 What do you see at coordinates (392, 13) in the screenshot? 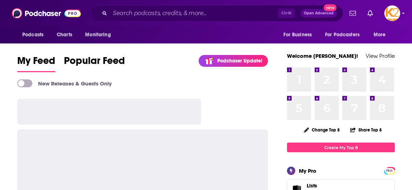
I see `button: Show profile menu` at bounding box center [392, 13].